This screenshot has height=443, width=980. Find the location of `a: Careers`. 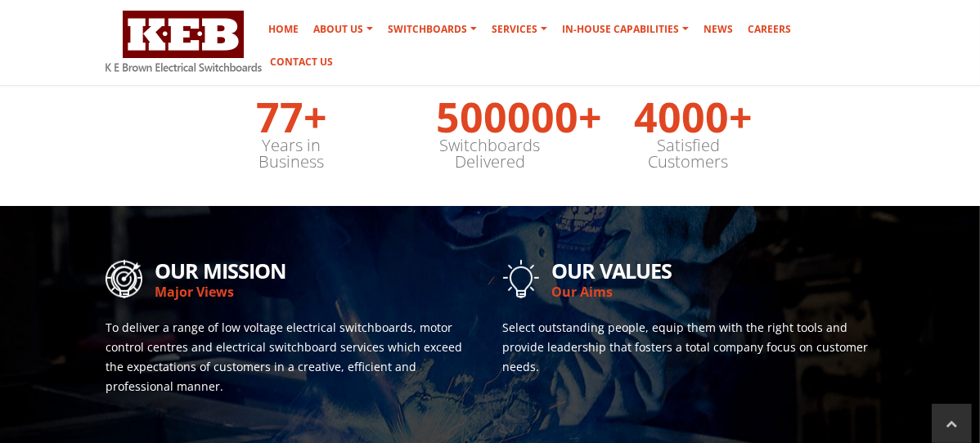

a: Careers is located at coordinates (768, 30).